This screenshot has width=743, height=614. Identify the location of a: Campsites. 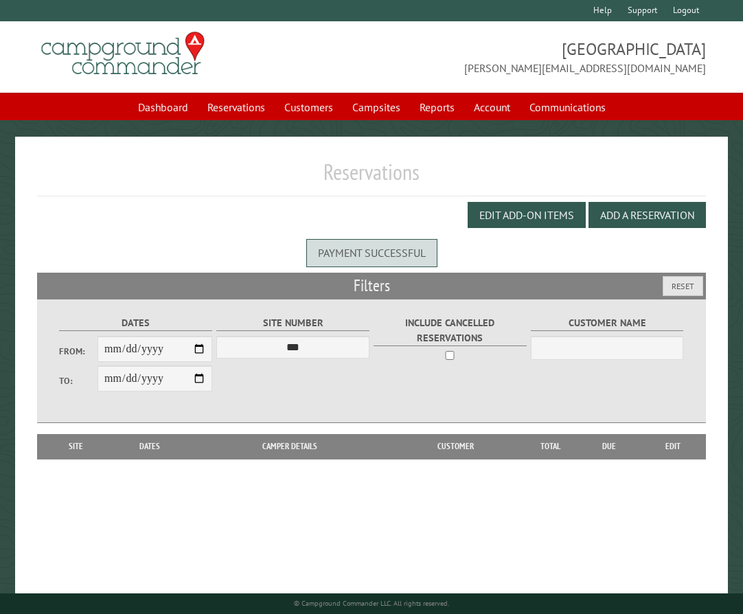
(376, 107).